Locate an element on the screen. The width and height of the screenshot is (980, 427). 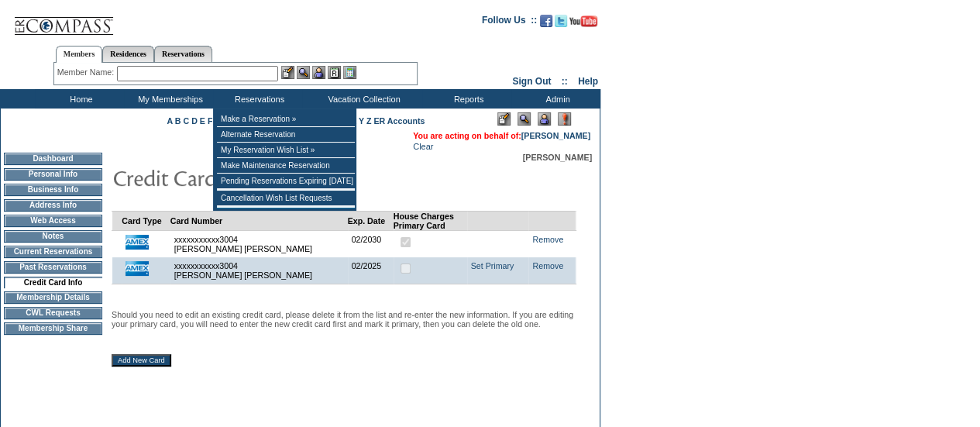
td: Card Number is located at coordinates (259, 220).